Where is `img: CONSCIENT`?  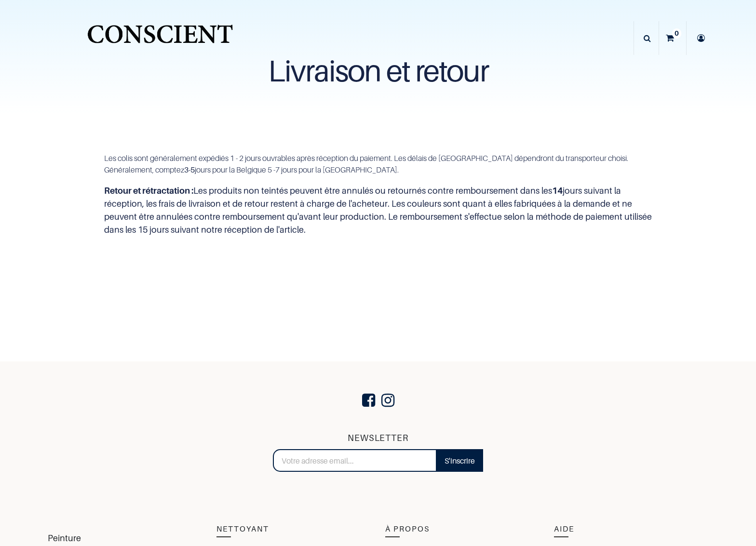
img: CONSCIENT is located at coordinates (160, 38).